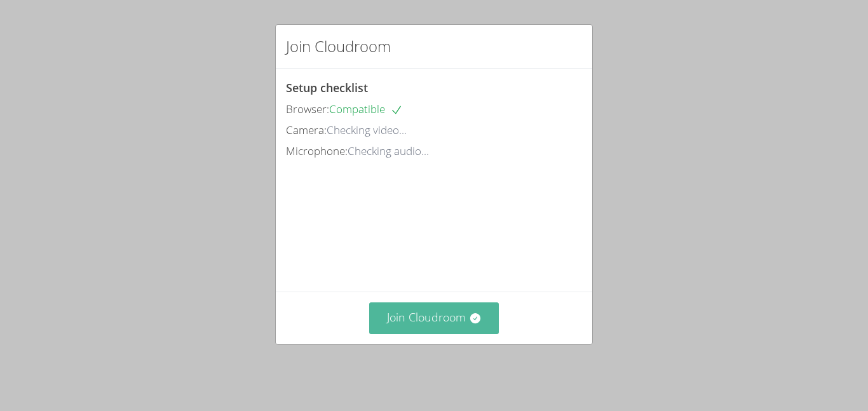 The image size is (868, 411). What do you see at coordinates (327, 88) in the screenshot?
I see `span: Setup checklist` at bounding box center [327, 88].